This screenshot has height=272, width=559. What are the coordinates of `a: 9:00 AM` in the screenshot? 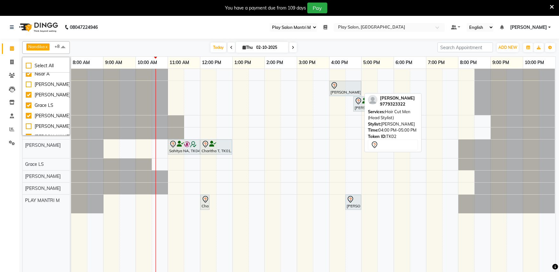 It's located at (114, 63).